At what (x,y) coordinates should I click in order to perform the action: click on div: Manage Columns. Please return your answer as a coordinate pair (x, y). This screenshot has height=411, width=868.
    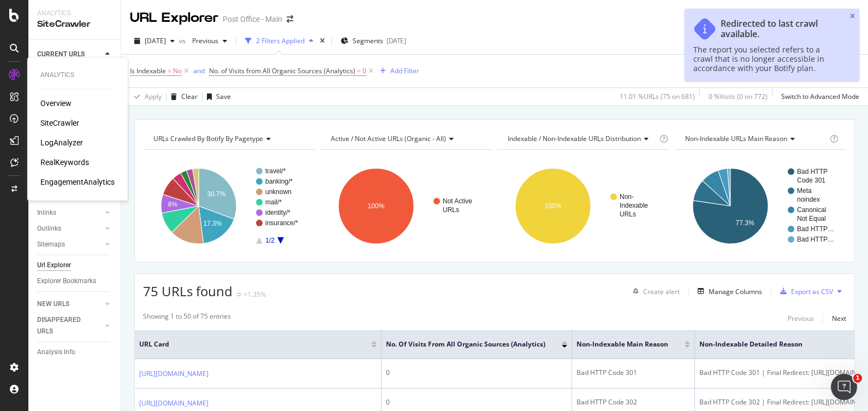
    Looking at the image, I should click on (735, 291).